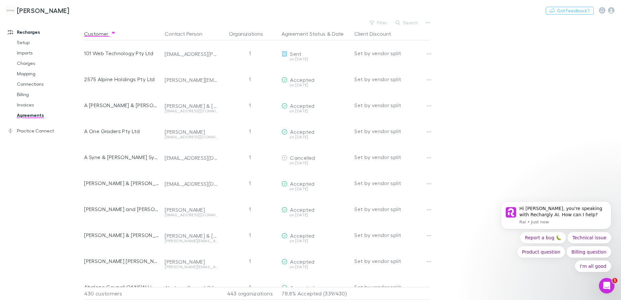 The height and width of the screenshot is (300, 621). What do you see at coordinates (98, 59) in the screenshot?
I see `button: Quick reply: Billing question` at bounding box center [98, 59].